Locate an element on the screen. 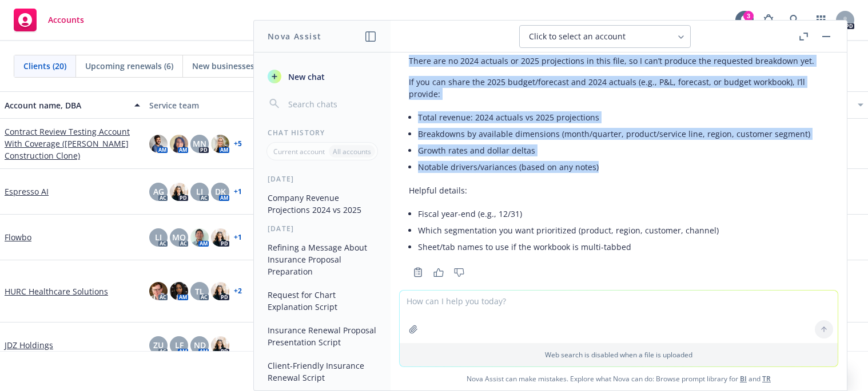 Image resolution: width=868 pixels, height=391 pixels. li: Total revenue: 2024 actuals vs 2025 projections is located at coordinates (623, 117).